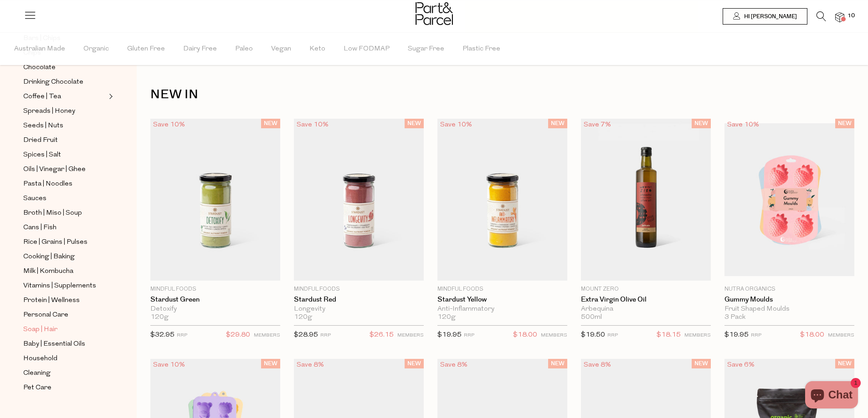  Describe the element at coordinates (35, 199) in the screenshot. I see `span: Sauces` at that location.